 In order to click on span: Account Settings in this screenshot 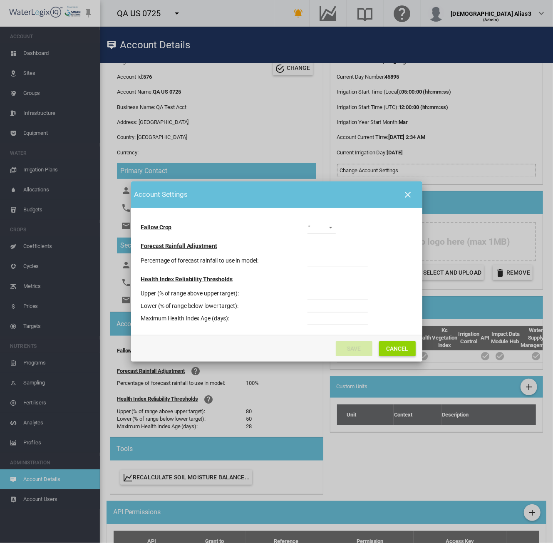, I will do `click(161, 195)`.